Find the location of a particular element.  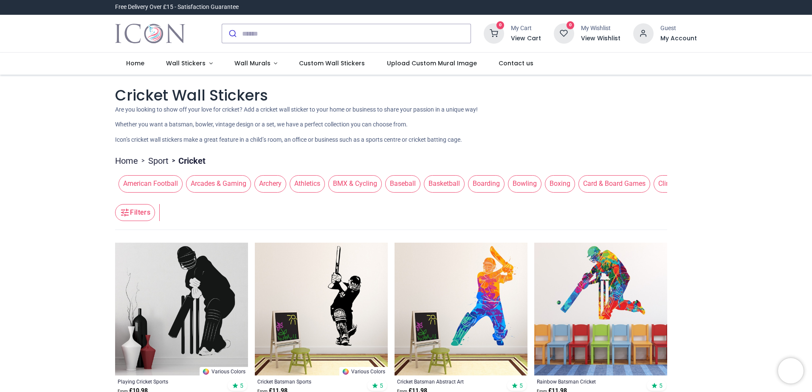

button: American Football is located at coordinates (149, 184).